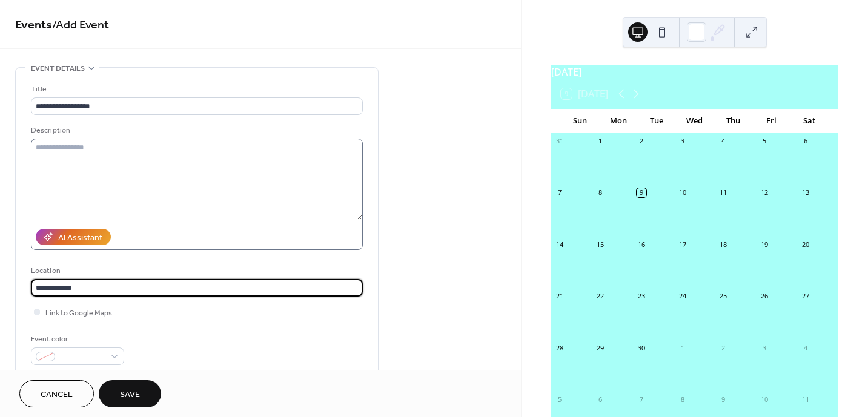  Describe the element at coordinates (694, 121) in the screenshot. I see `div: Wed` at that location.